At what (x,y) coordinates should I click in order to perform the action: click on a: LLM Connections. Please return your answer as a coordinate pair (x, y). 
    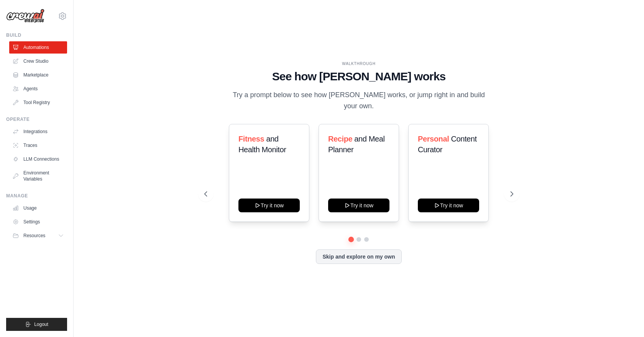
    Looking at the image, I should click on (38, 159).